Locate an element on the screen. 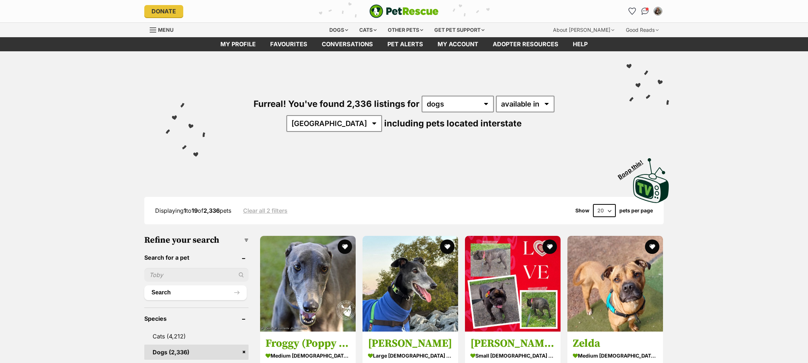 This screenshot has height=363, width=808. a: Donate is located at coordinates (164, 11).